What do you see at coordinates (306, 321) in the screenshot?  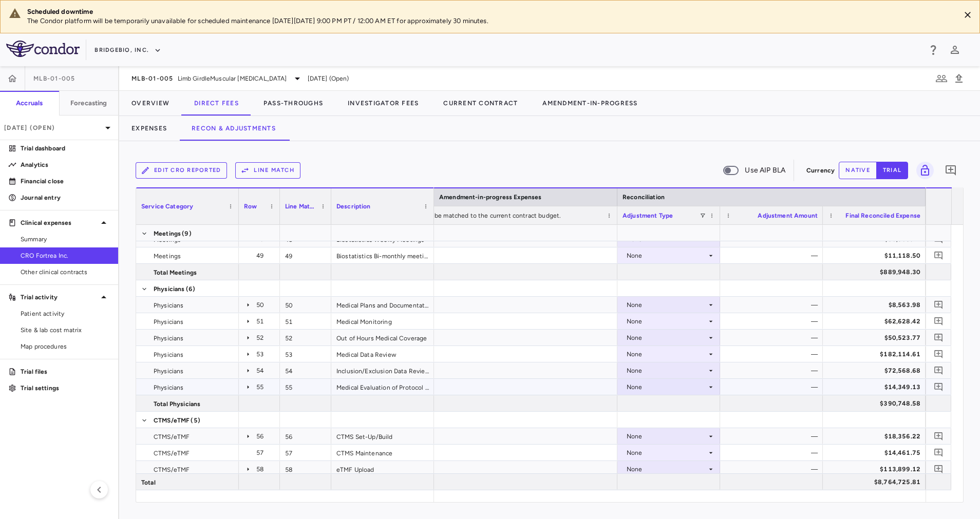 I see `div: 51` at bounding box center [306, 321].